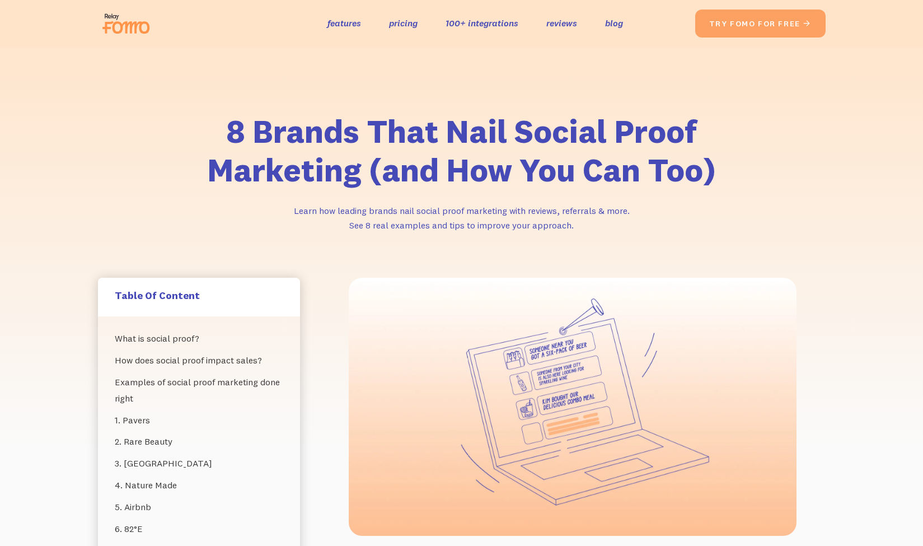 This screenshot has height=546, width=923. I want to click on a: blog, so click(614, 23).